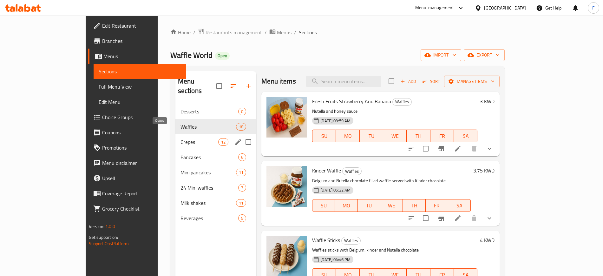 Image resolution: width=603 pixels, height=276 pixels. Describe the element at coordinates (431, 81) in the screenshot. I see `span: Sort items` at that location.